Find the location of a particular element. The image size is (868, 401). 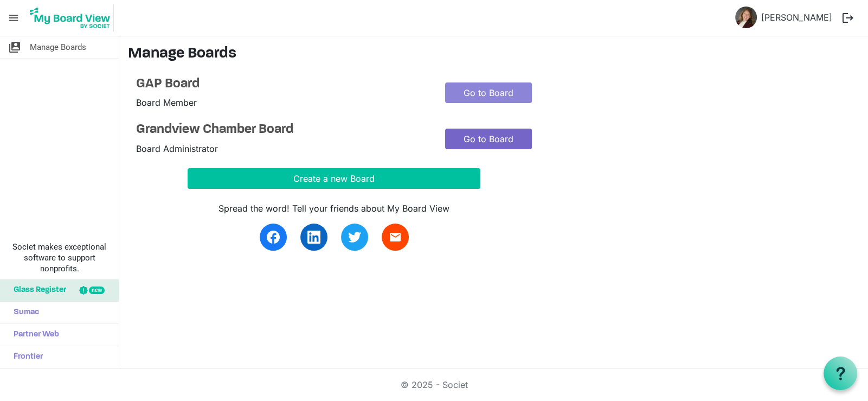

a: GAP Board is located at coordinates (283, 84).